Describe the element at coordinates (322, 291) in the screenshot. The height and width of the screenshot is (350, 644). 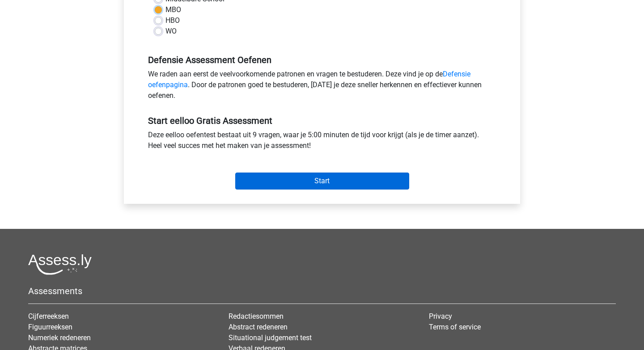
I see `h5: Assessments` at that location.